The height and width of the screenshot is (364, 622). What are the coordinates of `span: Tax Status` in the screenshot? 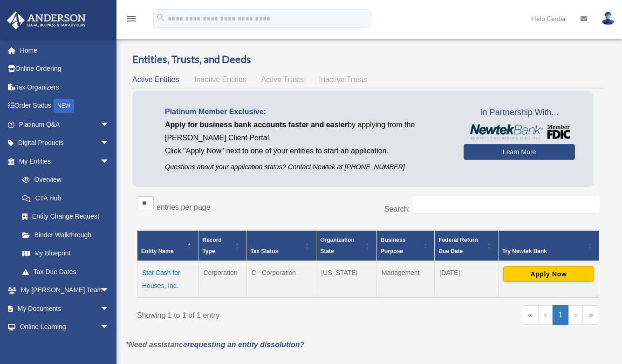 It's located at (264, 251).